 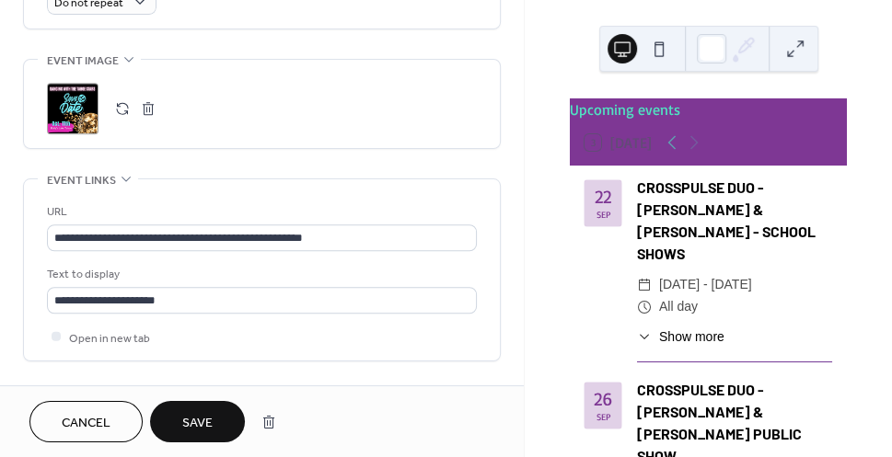 What do you see at coordinates (110, 338) in the screenshot?
I see `span: Open in new tab` at bounding box center [110, 338].